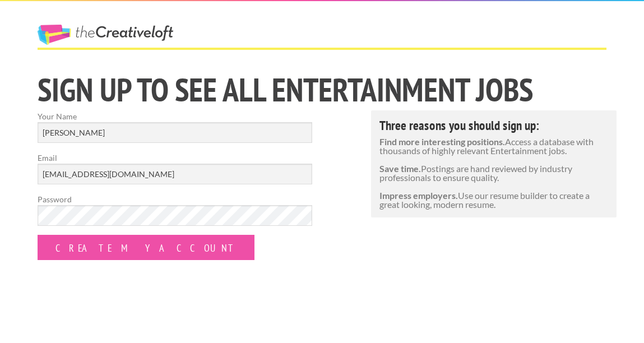 The height and width of the screenshot is (343, 644). What do you see at coordinates (175, 215) in the screenshot?
I see `input: Password` at bounding box center [175, 215].